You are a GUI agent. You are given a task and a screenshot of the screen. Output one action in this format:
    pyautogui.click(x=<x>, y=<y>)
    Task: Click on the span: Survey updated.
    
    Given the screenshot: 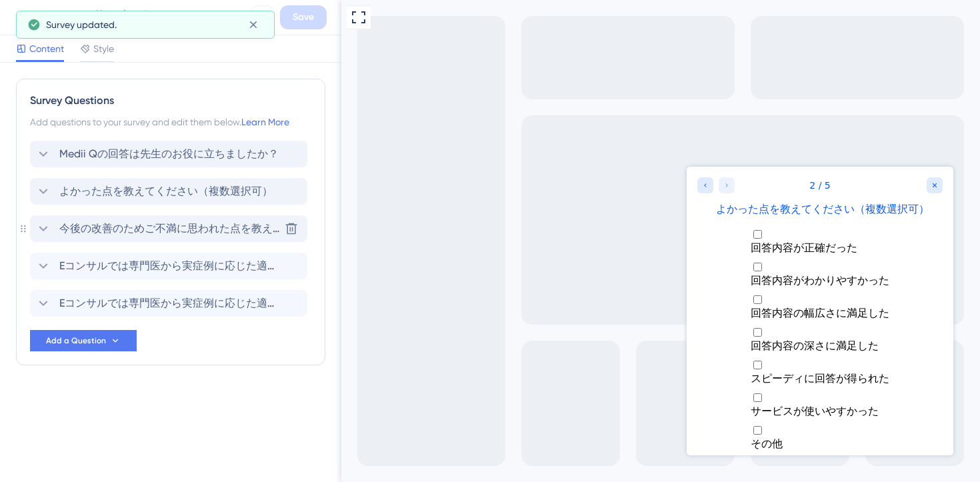 What is the action you would take?
    pyautogui.click(x=81, y=25)
    